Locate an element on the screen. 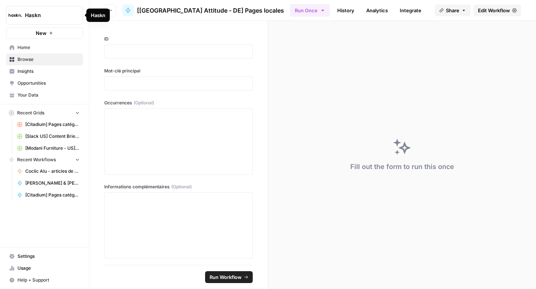 The height and width of the screenshot is (289, 536). span: Home is located at coordinates (48, 48).